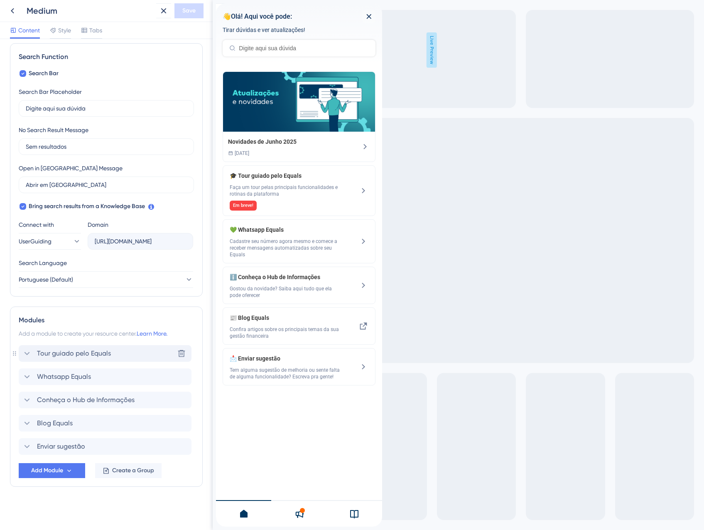  Describe the element at coordinates (62, 226) in the screenshot. I see `span: 💚 Whatsapp Equals` at that location.